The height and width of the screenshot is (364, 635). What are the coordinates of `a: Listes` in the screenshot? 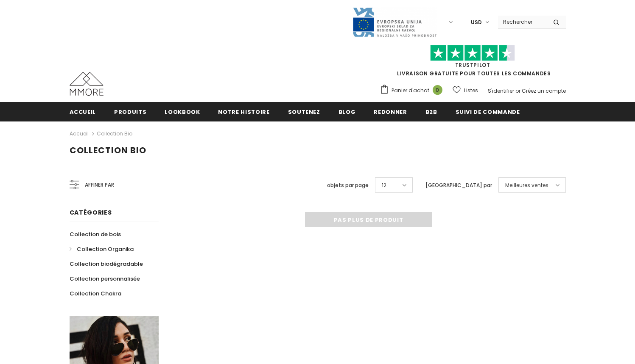 It's located at (465, 90).